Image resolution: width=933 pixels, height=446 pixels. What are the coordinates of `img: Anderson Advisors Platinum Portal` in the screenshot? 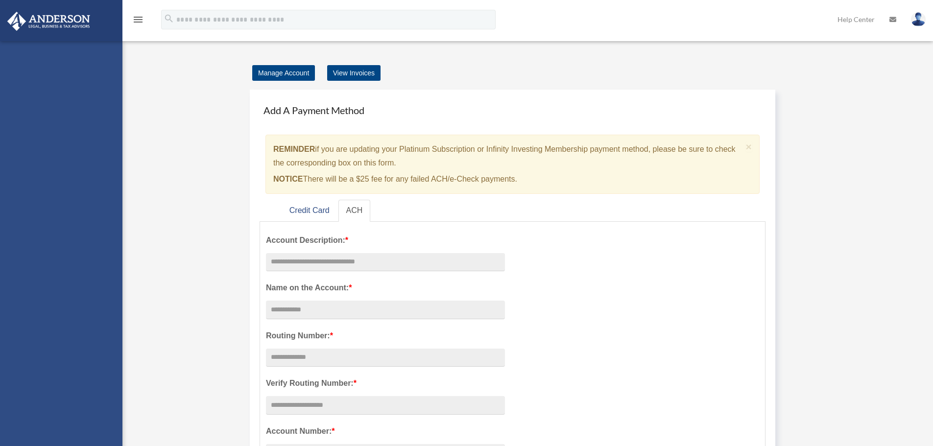 It's located at (49, 21).